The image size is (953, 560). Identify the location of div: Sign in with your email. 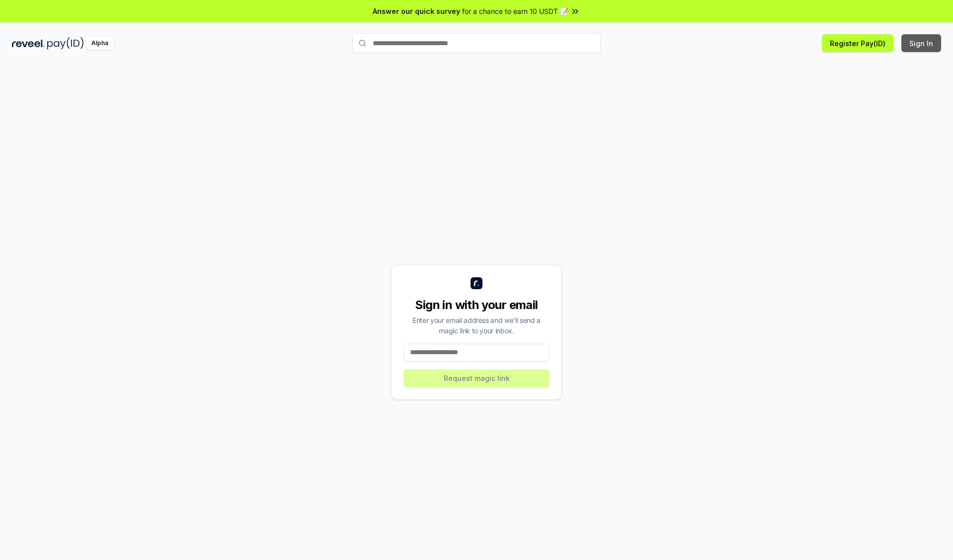
(476, 305).